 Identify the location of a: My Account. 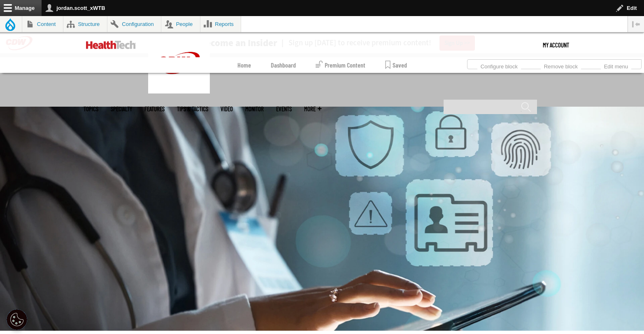
(555, 45).